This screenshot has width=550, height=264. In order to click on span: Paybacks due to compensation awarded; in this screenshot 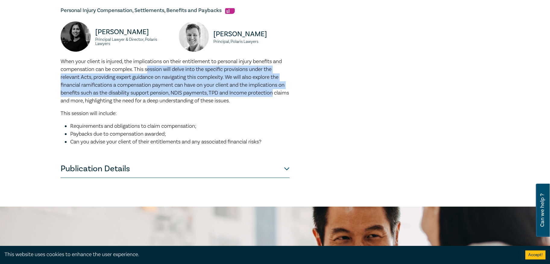, I will do `click(118, 134)`.